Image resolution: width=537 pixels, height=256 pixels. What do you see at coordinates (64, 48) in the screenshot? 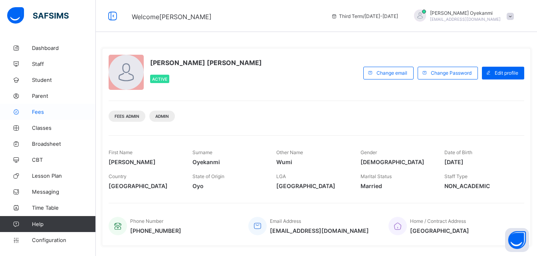
I see `span: Dashboard` at bounding box center [64, 48].